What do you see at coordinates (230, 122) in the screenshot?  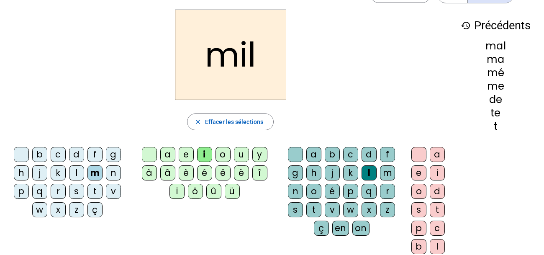 I see `button: Effacer les sélections` at bounding box center [230, 122].